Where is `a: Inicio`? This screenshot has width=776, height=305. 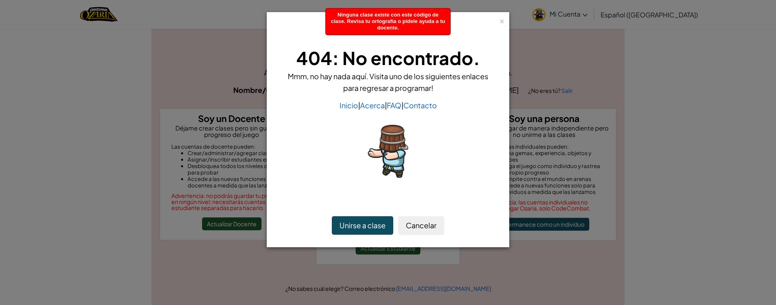
a: Inicio is located at coordinates (349, 105).